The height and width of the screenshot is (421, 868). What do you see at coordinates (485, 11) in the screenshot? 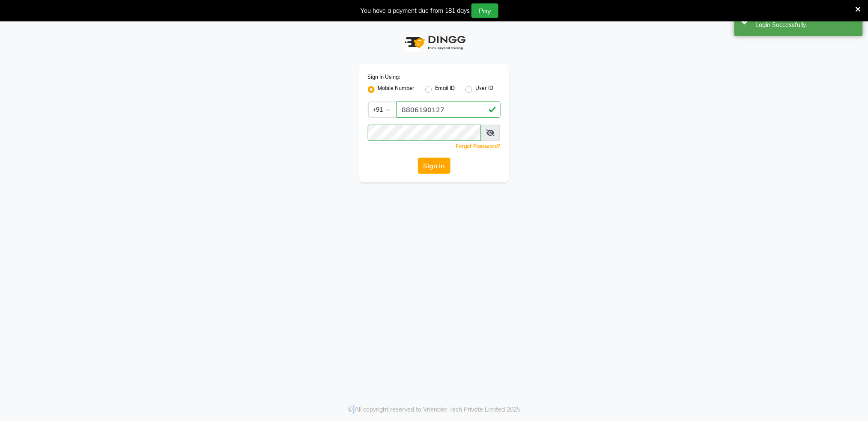
I see `button: Pay` at bounding box center [485, 11].